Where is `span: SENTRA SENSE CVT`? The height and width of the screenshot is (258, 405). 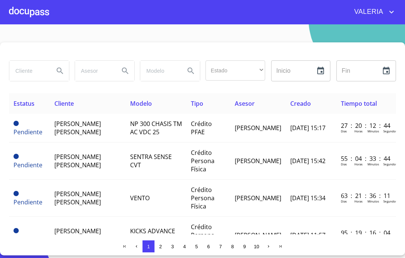
span: SENTRA SENSE CVT is located at coordinates (151, 161).